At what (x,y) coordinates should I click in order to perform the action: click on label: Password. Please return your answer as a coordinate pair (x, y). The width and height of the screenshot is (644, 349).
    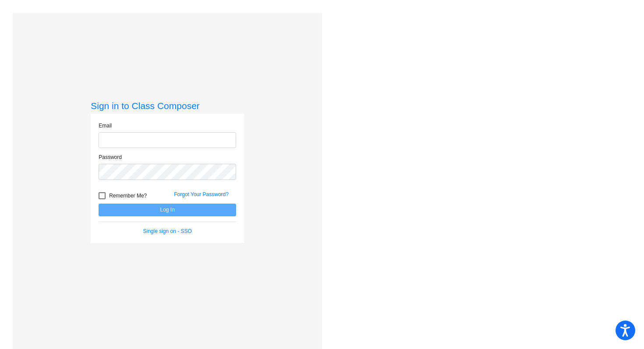
    Looking at the image, I should click on (110, 157).